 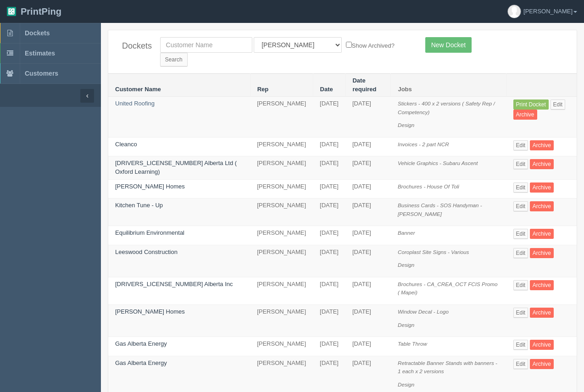 What do you see at coordinates (126, 144) in the screenshot?
I see `a: Cleanco` at bounding box center [126, 144].